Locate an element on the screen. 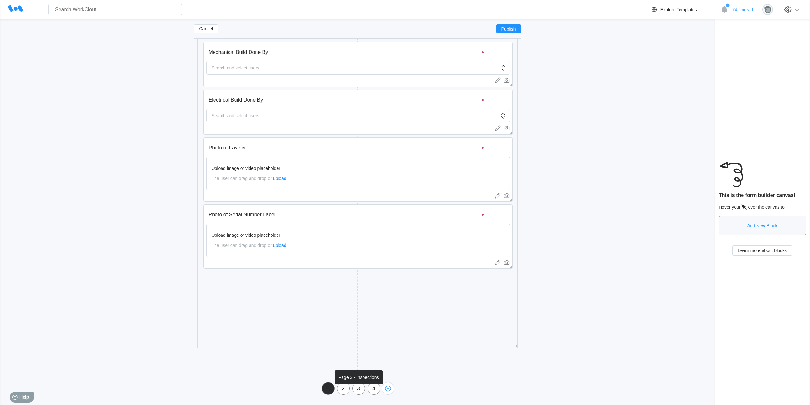 The height and width of the screenshot is (405, 810). span: Help is located at coordinates (17, 8).